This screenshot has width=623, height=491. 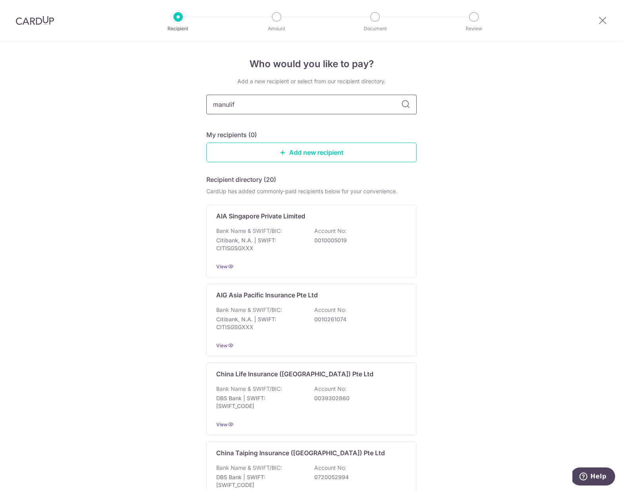 I want to click on input: Search for any recipient here, so click(x=312, y=104).